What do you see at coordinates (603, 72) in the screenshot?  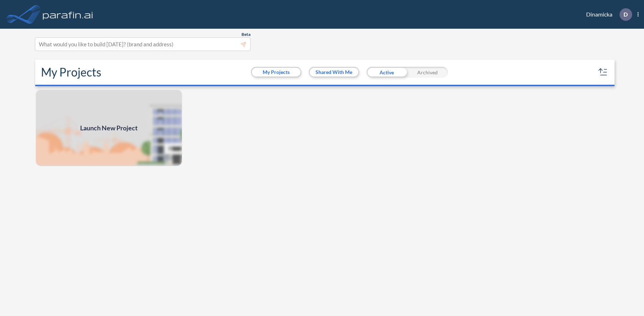 I see `button: sort` at bounding box center [603, 72].